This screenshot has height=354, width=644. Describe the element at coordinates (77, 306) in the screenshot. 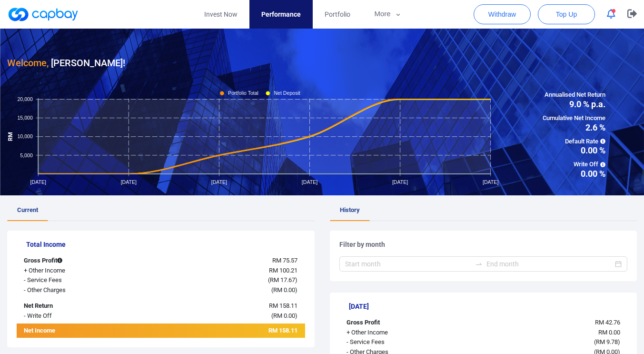

I see `div: Net Return` at that location.